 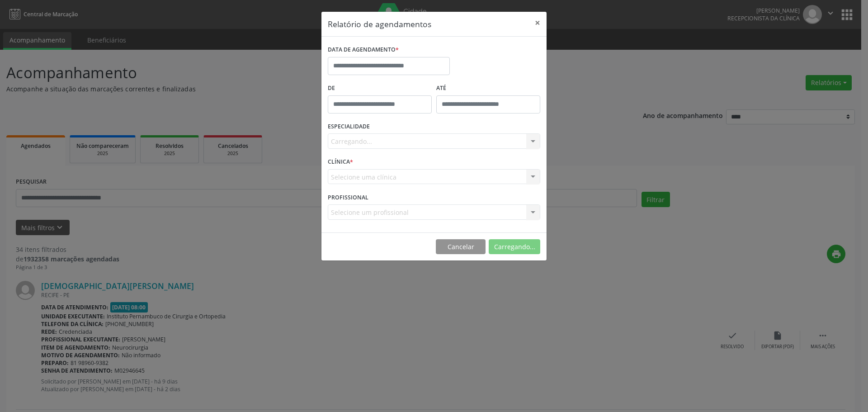 What do you see at coordinates (380, 88) in the screenshot?
I see `label: De` at bounding box center [380, 88].